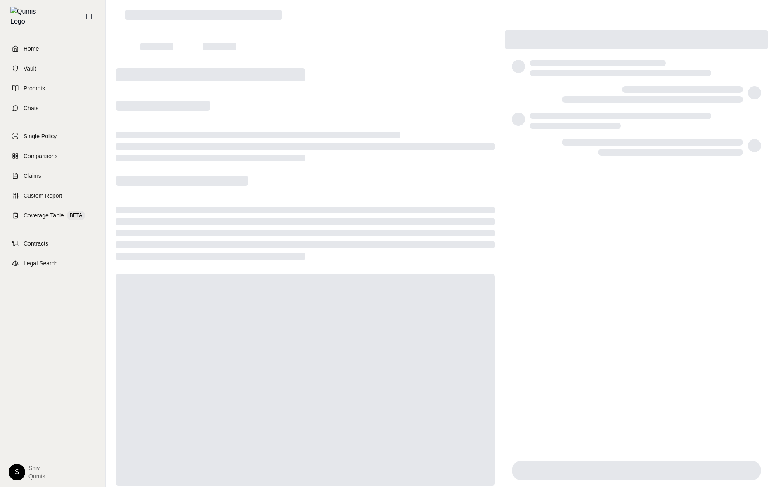  I want to click on a: Vault, so click(53, 69).